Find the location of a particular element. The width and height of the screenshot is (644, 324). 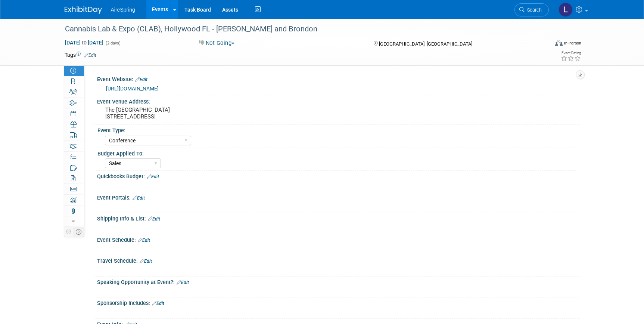

span: AireSpring is located at coordinates (123, 10).